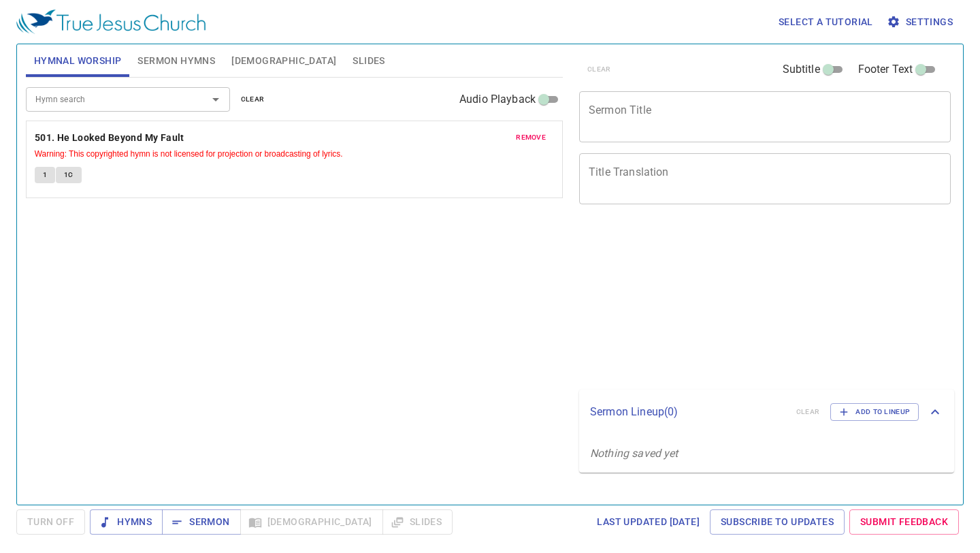 The image size is (980, 553). Describe the element at coordinates (767, 412) in the screenshot. I see `div: Sermon Lineup(0)clearAdd to Lineup` at that location.